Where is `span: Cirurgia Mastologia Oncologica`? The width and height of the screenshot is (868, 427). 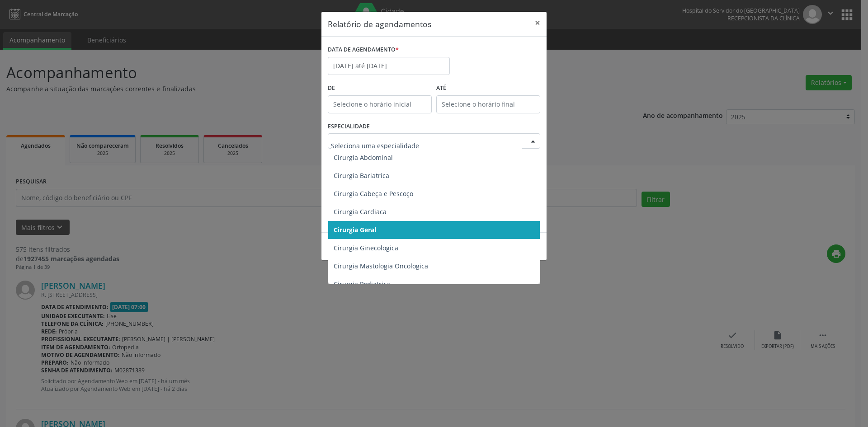
span: Cirurgia Mastologia Oncologica is located at coordinates (381, 266).